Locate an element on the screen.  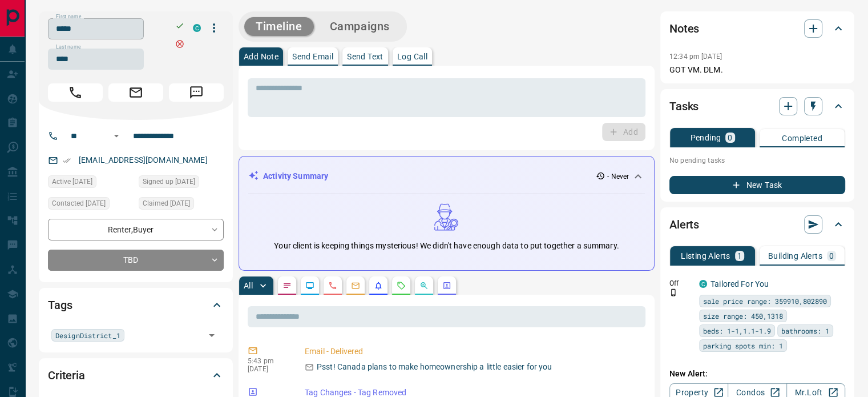
div: Tasks is located at coordinates (758, 106).